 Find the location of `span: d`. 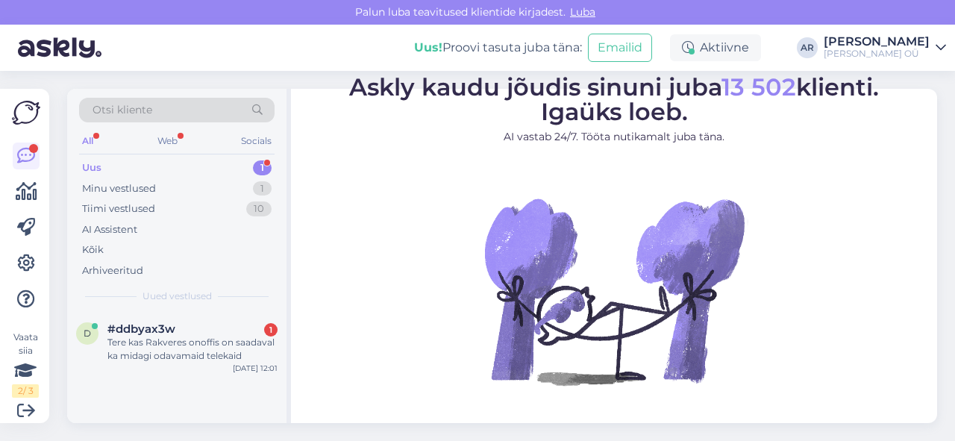

span: d is located at coordinates (87, 333).